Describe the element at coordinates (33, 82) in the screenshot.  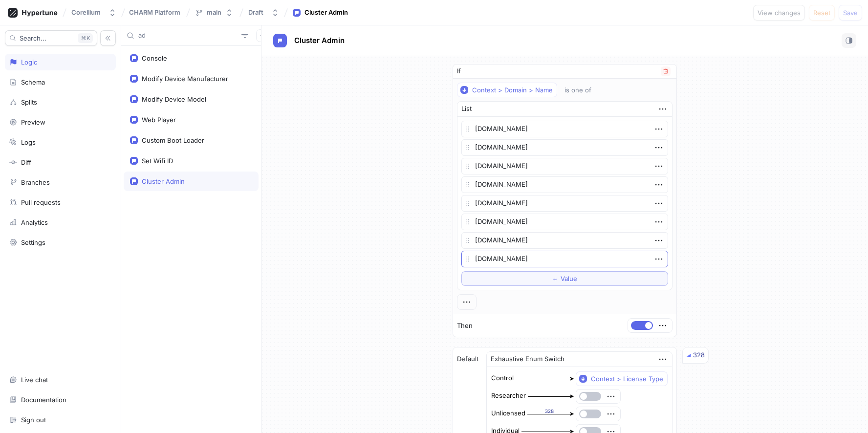
I see `div: Schema` at that location.